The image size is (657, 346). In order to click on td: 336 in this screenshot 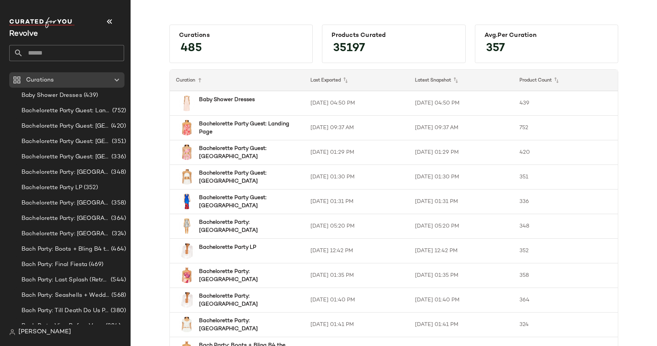, I will do `click(566, 202)`.